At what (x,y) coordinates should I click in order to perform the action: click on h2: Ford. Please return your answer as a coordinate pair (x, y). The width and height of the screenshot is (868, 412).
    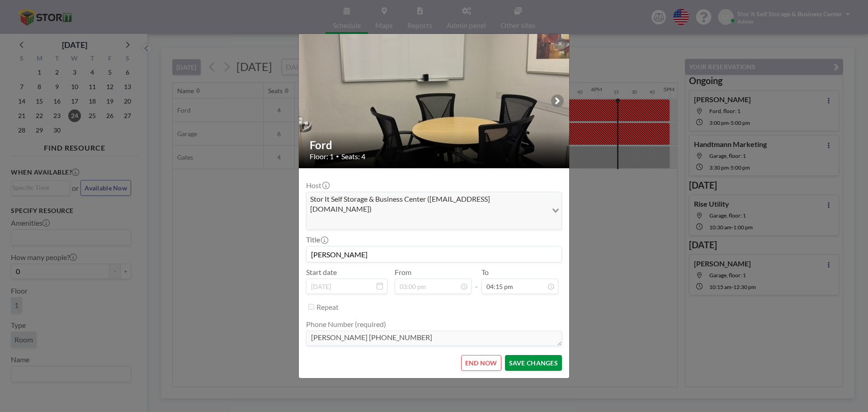
    Looking at the image, I should click on (434, 145).